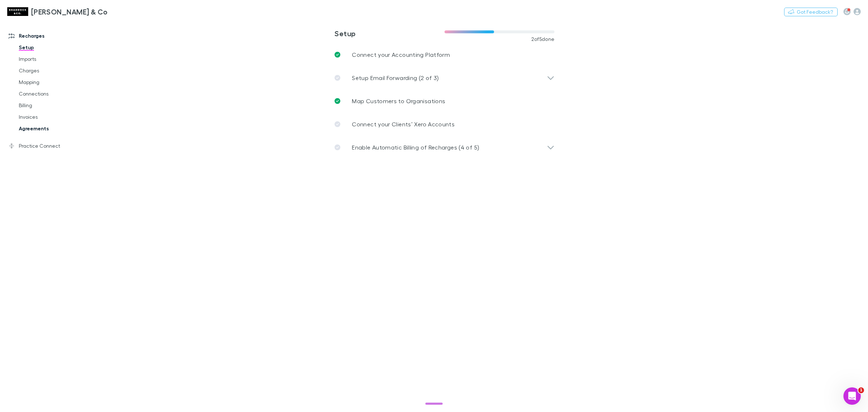 This screenshot has height=412, width=868. What do you see at coordinates (52, 36) in the screenshot?
I see `a: Recharges` at bounding box center [52, 36].